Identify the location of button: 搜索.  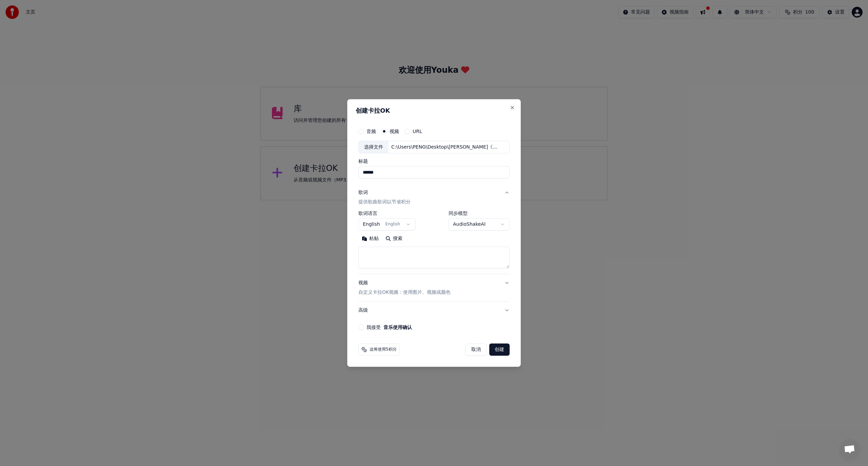
(394, 239).